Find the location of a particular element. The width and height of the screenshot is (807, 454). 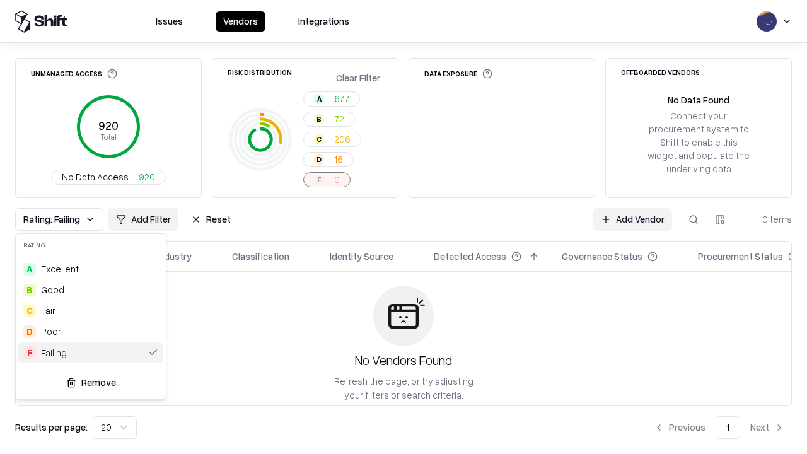

button: Remove is located at coordinates (91, 383).